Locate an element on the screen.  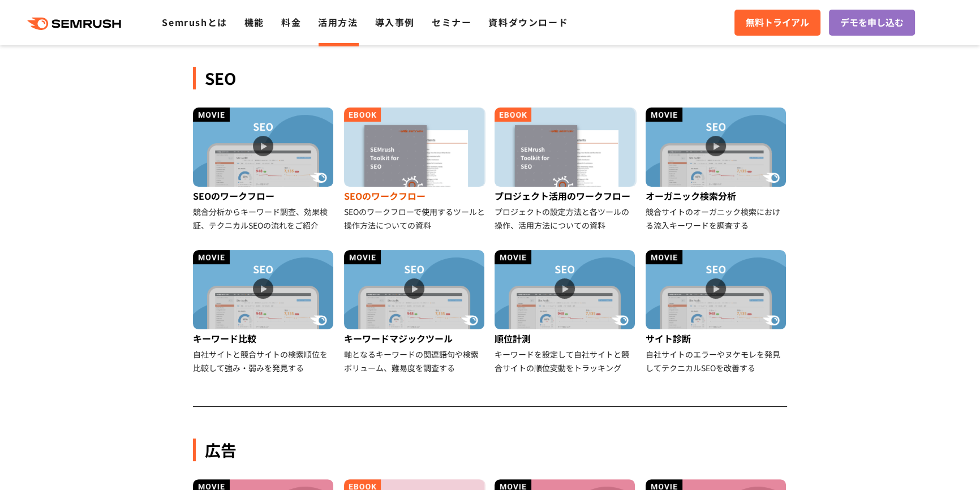
a: サイト診断 自社サイトのエラーやヌケモレを発見してテクニカルSEOを改善する is located at coordinates (717, 312).